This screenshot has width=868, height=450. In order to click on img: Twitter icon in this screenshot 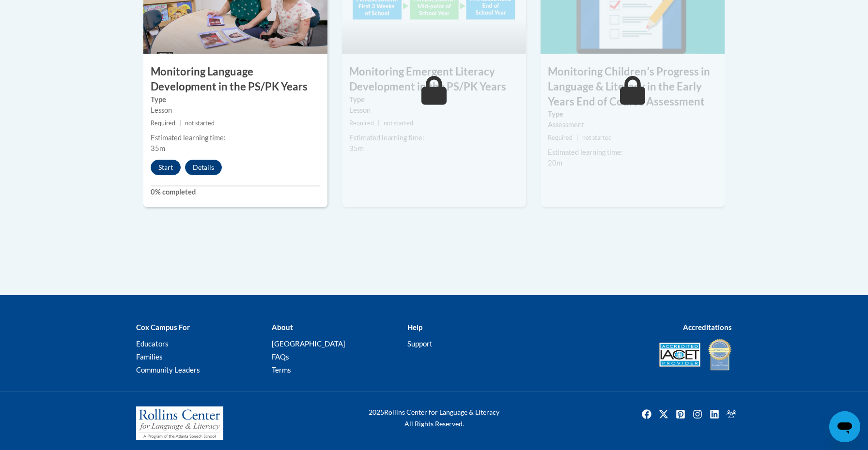, I will do `click(663, 414)`.